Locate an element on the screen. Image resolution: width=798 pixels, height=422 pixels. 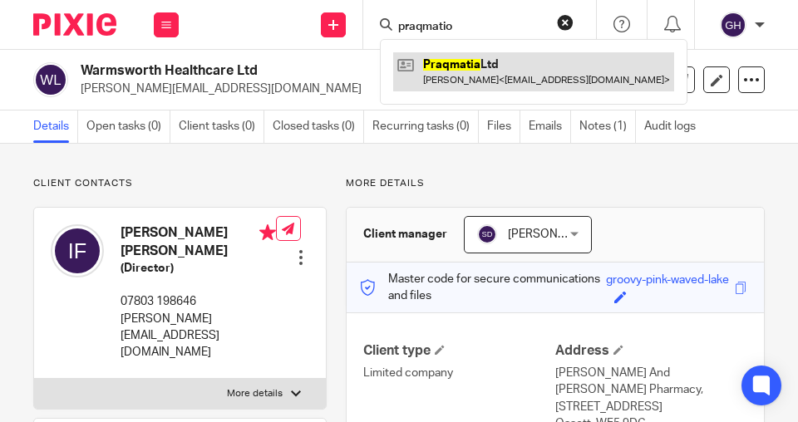
a: Recurring tasks (0) is located at coordinates (426, 126).